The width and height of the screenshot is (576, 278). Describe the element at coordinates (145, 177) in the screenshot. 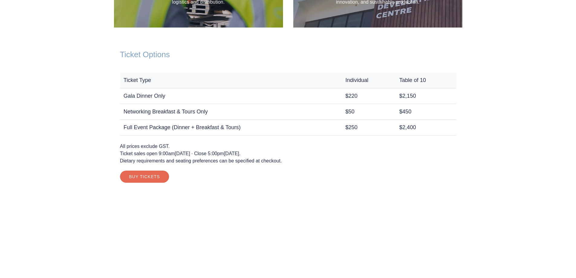

I see `a: Buy Tickets` at that location.